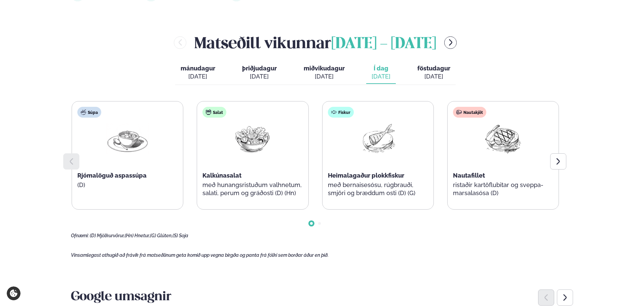  Describe the element at coordinates (503, 138) in the screenshot. I see `img: Beef-Meat.png` at that location.